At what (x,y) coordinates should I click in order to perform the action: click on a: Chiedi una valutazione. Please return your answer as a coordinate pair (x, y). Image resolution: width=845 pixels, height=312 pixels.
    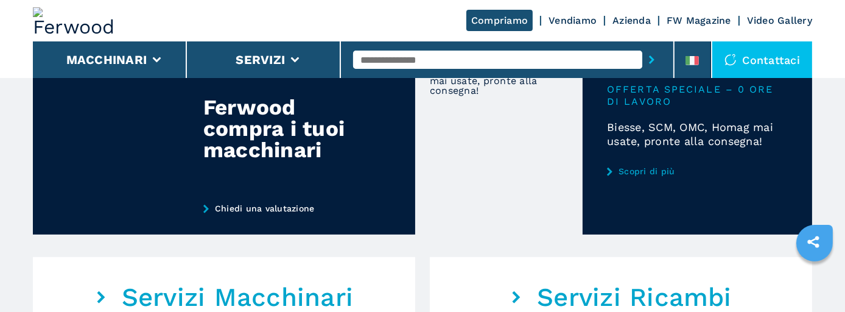
    Looking at the image, I should click on (287, 208).